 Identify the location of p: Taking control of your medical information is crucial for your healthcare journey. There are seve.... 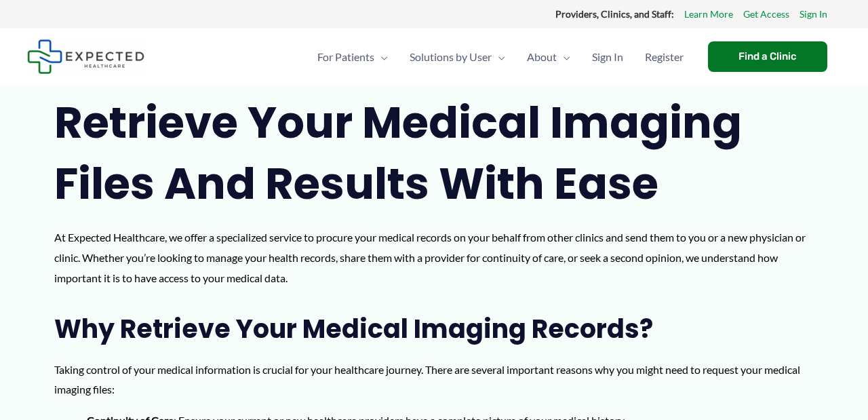
(434, 379).